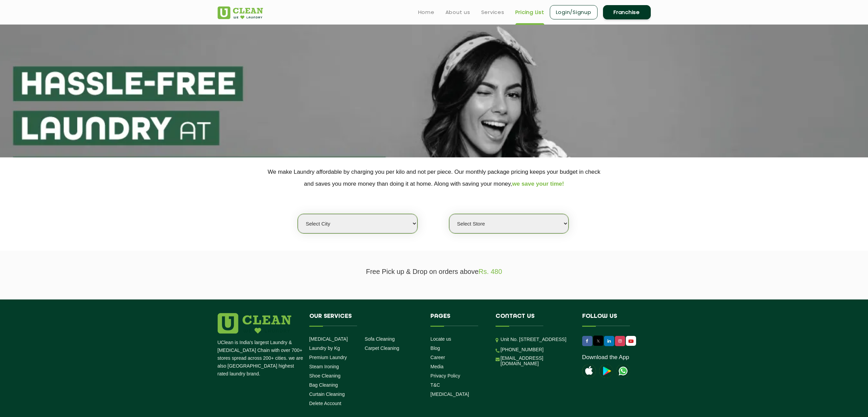  What do you see at coordinates (441, 339) in the screenshot?
I see `a: Locate us` at bounding box center [441, 339].